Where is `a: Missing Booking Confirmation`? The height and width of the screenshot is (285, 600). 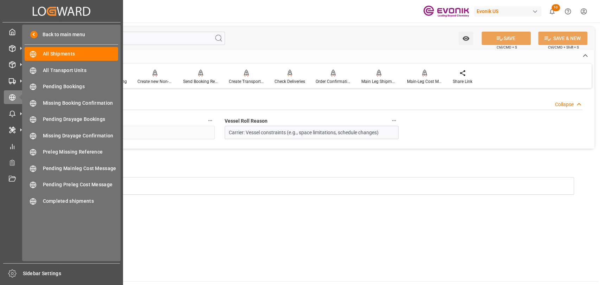 a: Missing Booking Confirmation is located at coordinates (71, 103).